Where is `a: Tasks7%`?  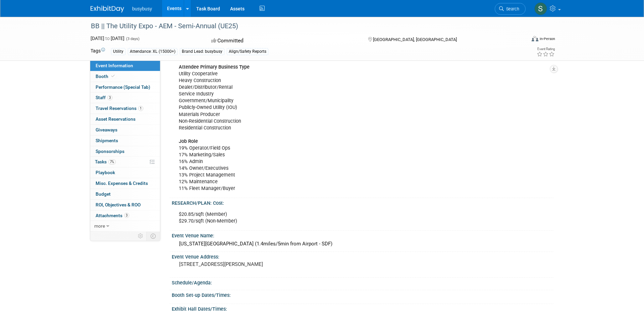 a: Tasks7% is located at coordinates (125, 161).